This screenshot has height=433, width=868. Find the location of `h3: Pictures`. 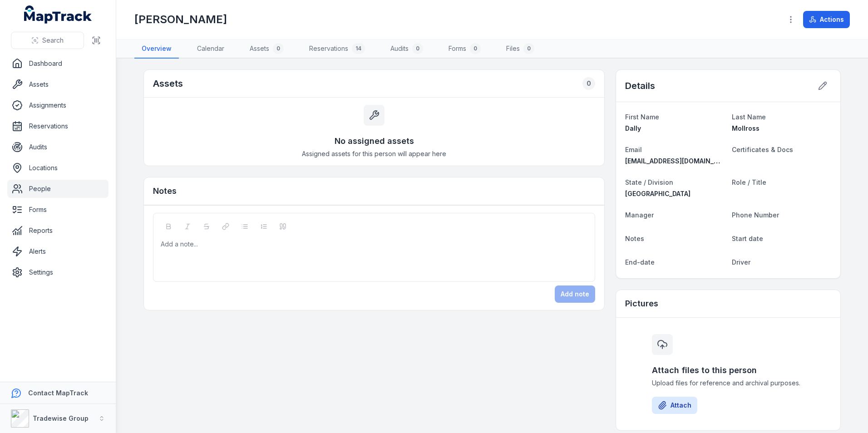

h3: Pictures is located at coordinates (641, 303).